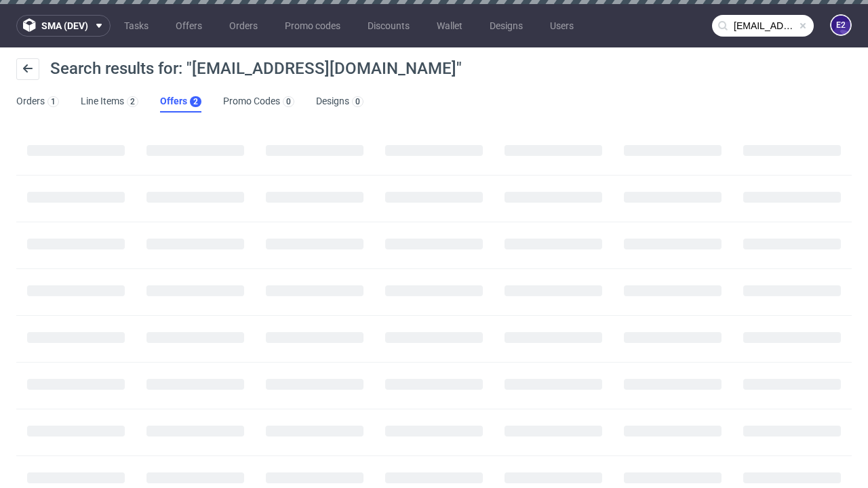 This screenshot has width=868, height=488. Describe the element at coordinates (561, 26) in the screenshot. I see `a: Users` at that location.